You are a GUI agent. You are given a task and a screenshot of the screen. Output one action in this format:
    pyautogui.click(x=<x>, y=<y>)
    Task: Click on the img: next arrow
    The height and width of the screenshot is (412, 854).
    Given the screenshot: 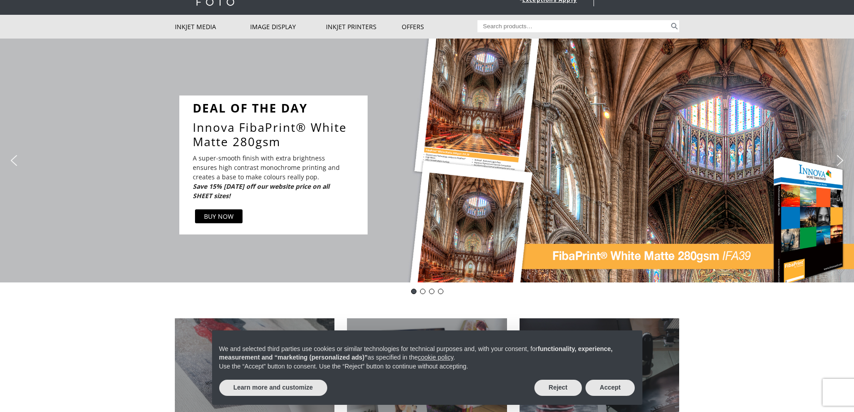 What is the action you would take?
    pyautogui.click(x=840, y=160)
    